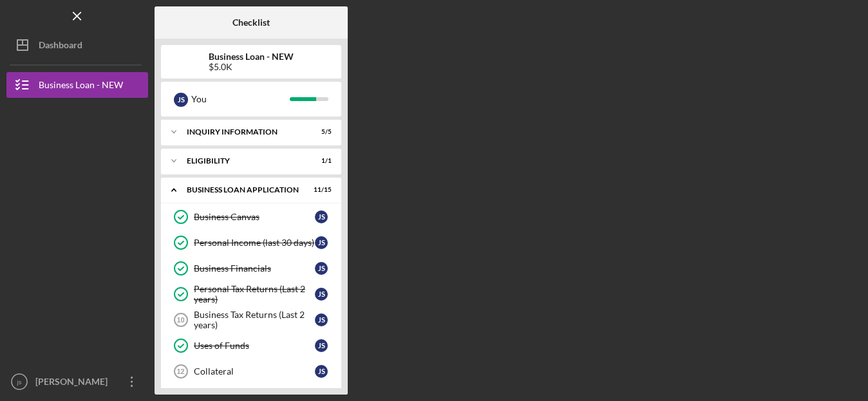 This screenshot has height=401, width=868. I want to click on div: Collateral, so click(254, 371).